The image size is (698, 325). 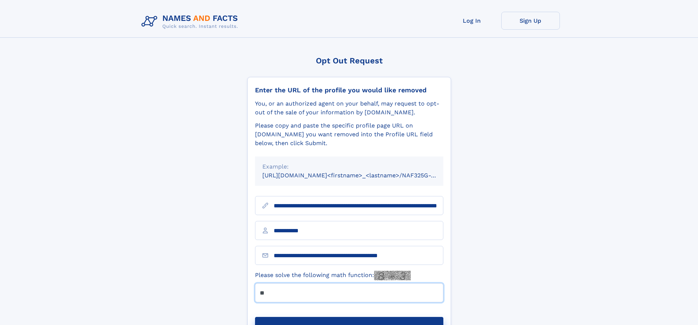 I want to click on a: Sign Up, so click(x=531, y=21).